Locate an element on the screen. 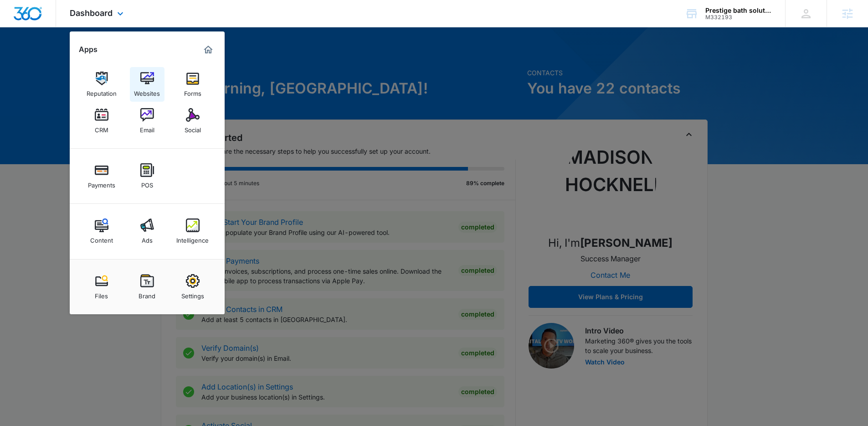 This screenshot has width=868, height=426. div: Brand is located at coordinates (147, 293).